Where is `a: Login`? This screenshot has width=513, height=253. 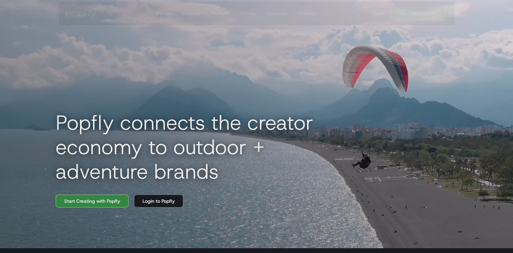
a: Login is located at coordinates (378, 13).